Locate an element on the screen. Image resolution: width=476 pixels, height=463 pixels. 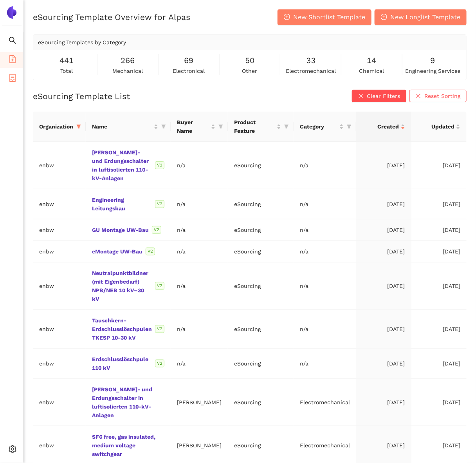
button: plus-circleNew Shortlist Template is located at coordinates (324, 17).